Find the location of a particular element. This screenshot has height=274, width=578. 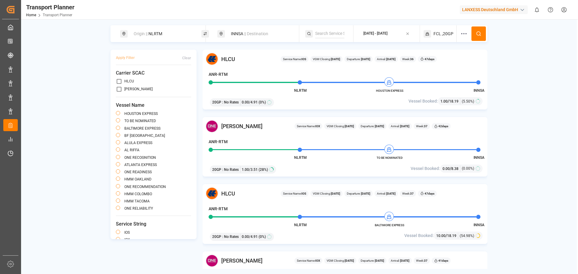

span: || Destination is located at coordinates (256, 34).